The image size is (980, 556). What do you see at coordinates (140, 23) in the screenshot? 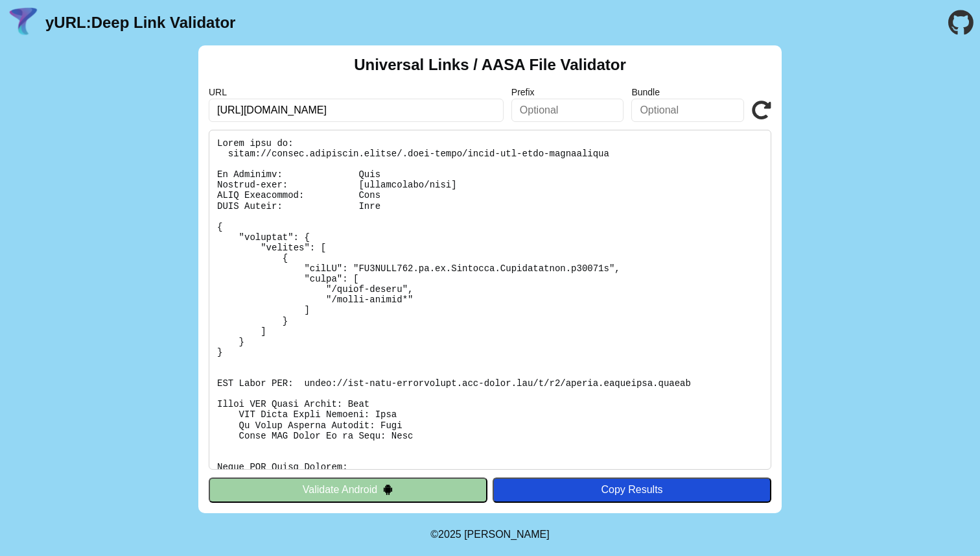
I see `a: yURL:Deep Link Validator` at bounding box center [140, 23].